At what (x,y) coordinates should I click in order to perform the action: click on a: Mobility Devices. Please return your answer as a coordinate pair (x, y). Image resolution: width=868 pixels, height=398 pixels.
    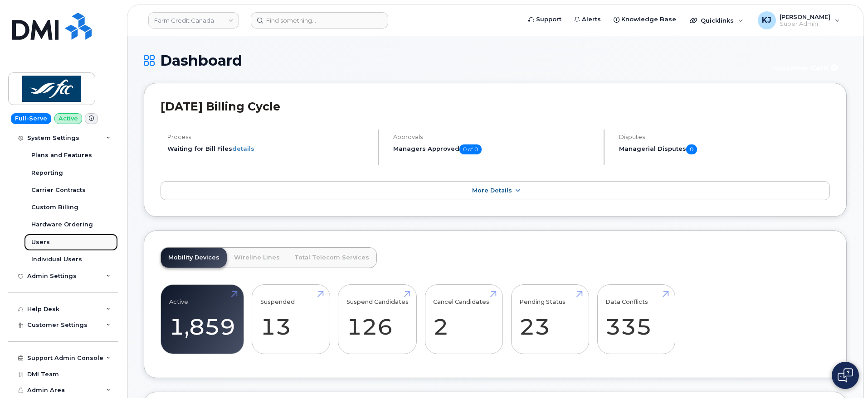
    Looking at the image, I should click on (193, 258).